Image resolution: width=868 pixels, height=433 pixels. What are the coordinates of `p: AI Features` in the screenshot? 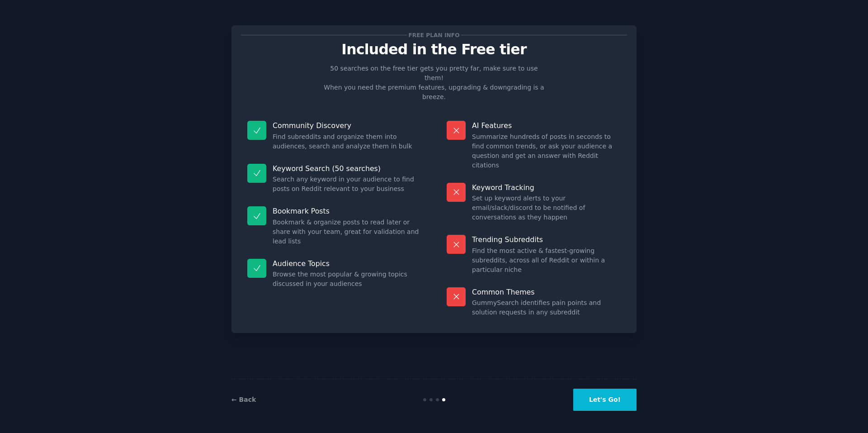 It's located at (546, 125).